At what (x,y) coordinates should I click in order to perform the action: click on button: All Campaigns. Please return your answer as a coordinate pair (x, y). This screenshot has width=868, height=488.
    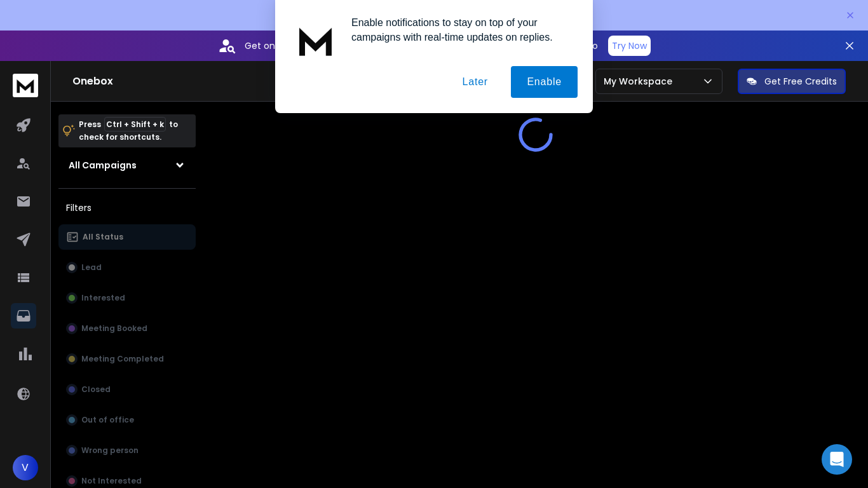
    Looking at the image, I should click on (127, 165).